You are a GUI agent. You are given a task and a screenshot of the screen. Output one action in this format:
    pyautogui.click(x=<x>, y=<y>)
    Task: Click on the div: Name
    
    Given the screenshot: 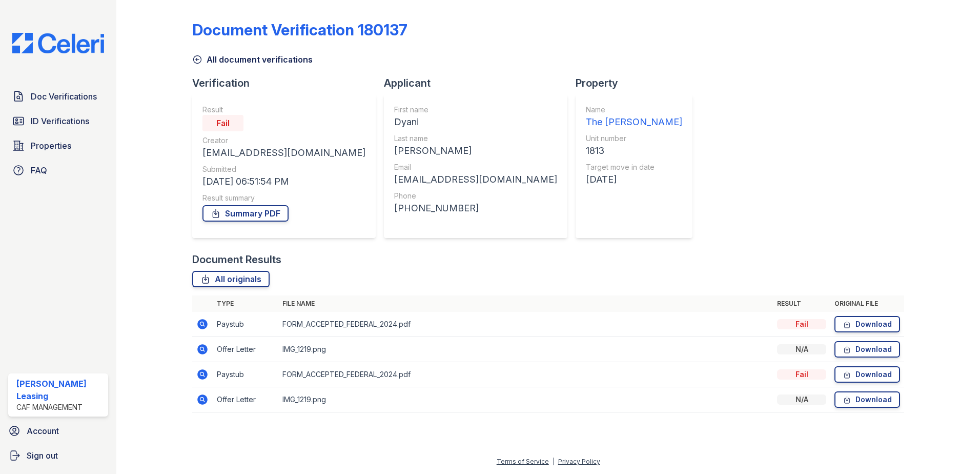 What is the action you would take?
    pyautogui.click(x=634, y=110)
    